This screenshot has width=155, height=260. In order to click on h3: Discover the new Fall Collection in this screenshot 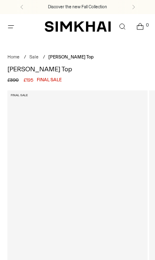, I will do `click(77, 7)`.